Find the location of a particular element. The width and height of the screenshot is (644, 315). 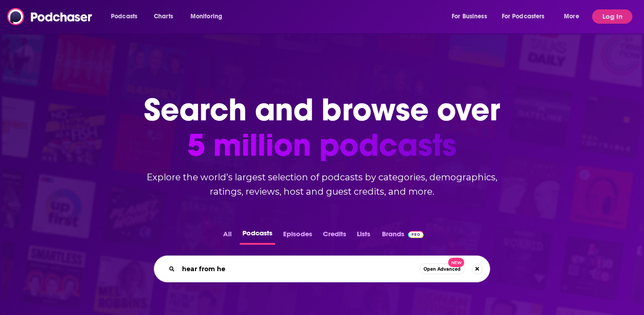

div: Search podcasts... is located at coordinates (322, 269).